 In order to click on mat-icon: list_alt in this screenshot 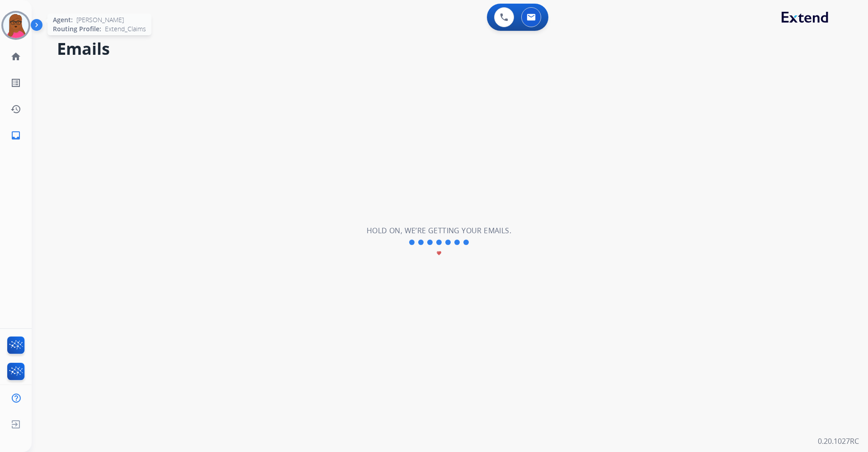, I will do `click(16, 83)`.